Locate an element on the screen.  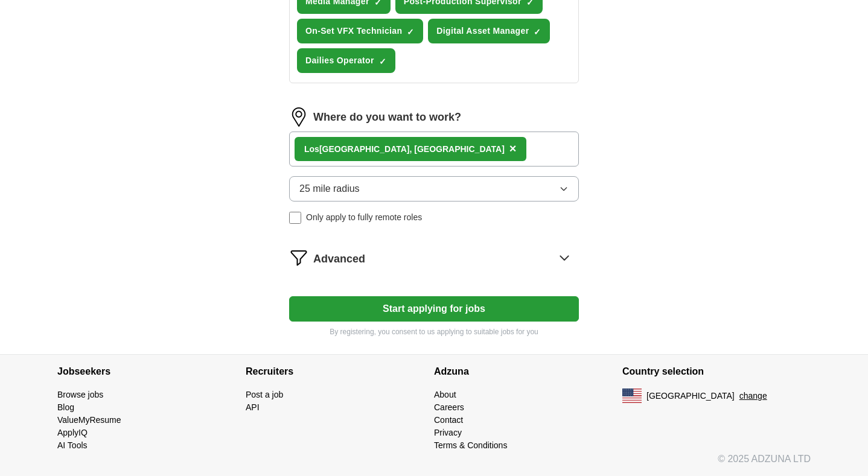
a: Browse jobs is located at coordinates (80, 395).